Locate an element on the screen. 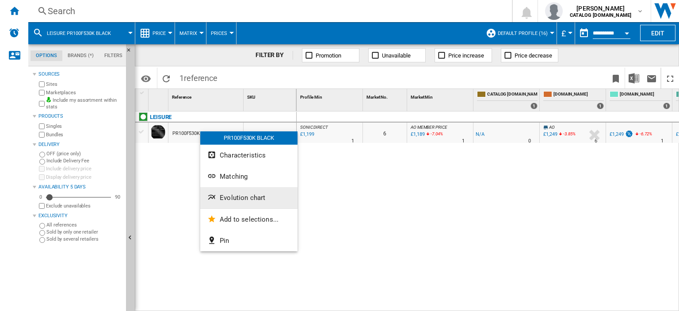 The image size is (679, 311). span: Pin is located at coordinates (224, 240).